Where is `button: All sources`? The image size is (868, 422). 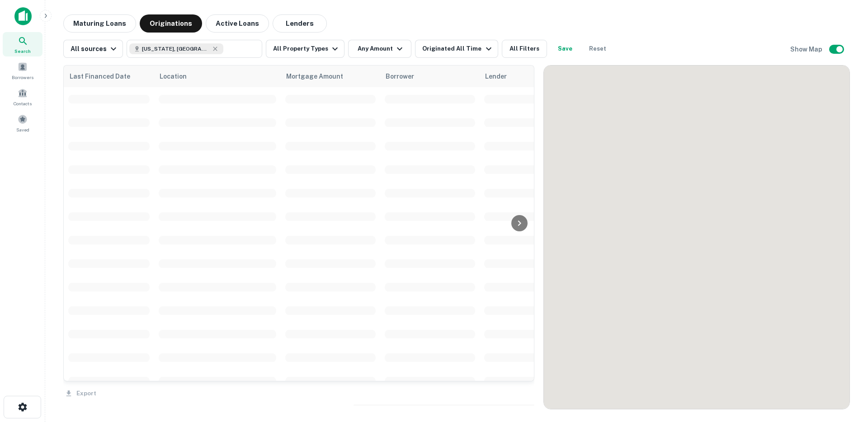 button: All sources is located at coordinates (93, 49).